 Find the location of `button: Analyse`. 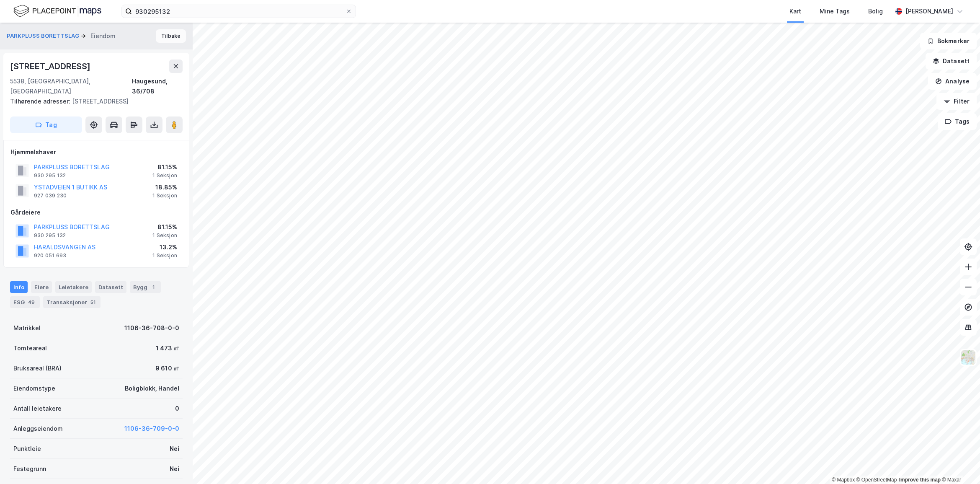

button: Analyse is located at coordinates (952, 82).